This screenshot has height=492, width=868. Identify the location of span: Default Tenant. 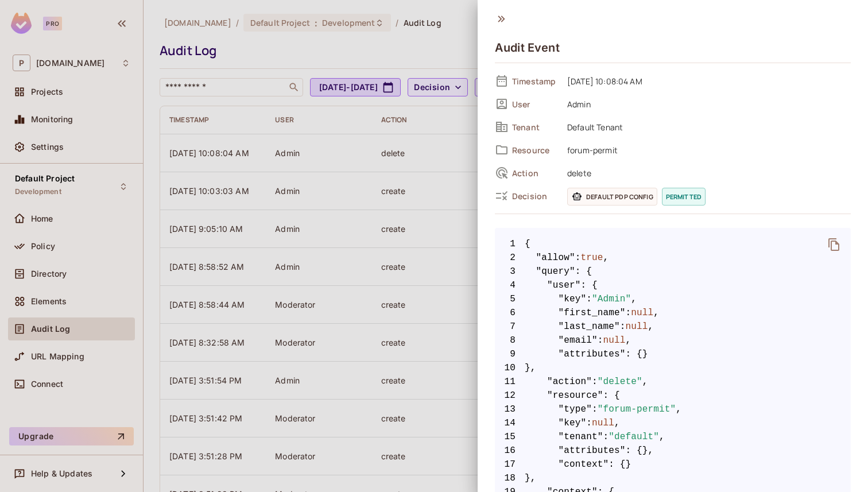
(706, 127).